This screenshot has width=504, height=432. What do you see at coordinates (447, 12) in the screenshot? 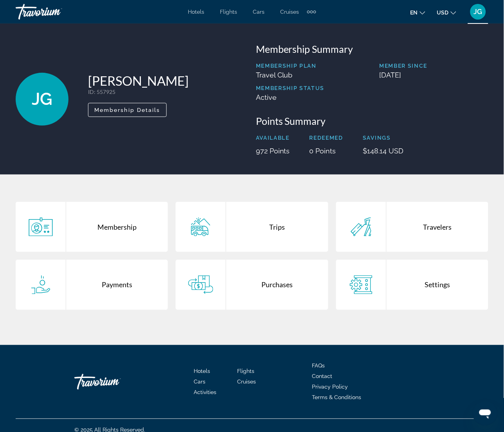
I see `button: Change currency` at bounding box center [447, 12].